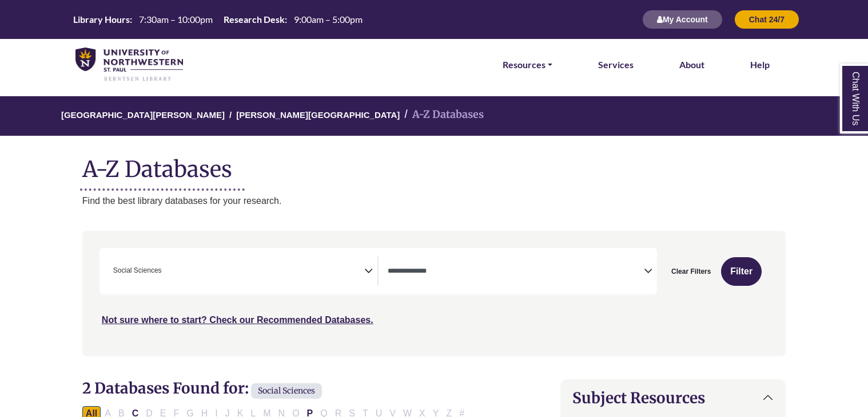 This screenshot has width=868, height=417. Describe the element at coordinates (673, 397) in the screenshot. I see `button: Subject Resources` at that location.